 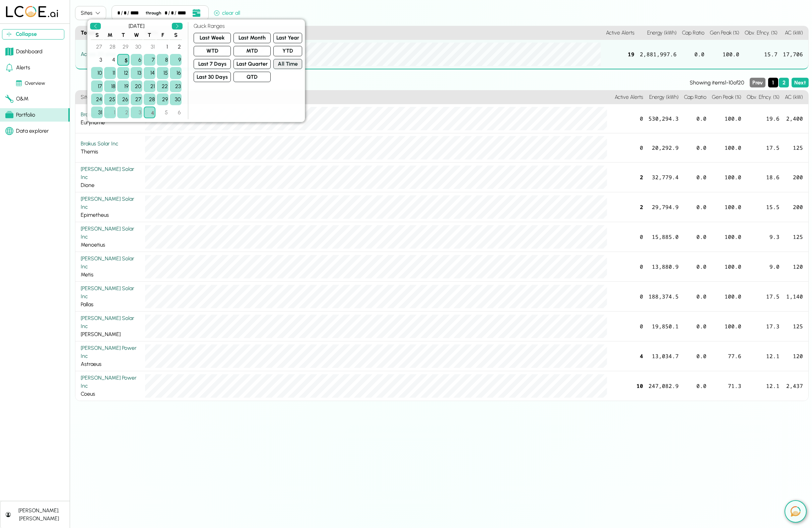 I want to click on div: Wednesday, August 13, 2025, so click(x=136, y=72).